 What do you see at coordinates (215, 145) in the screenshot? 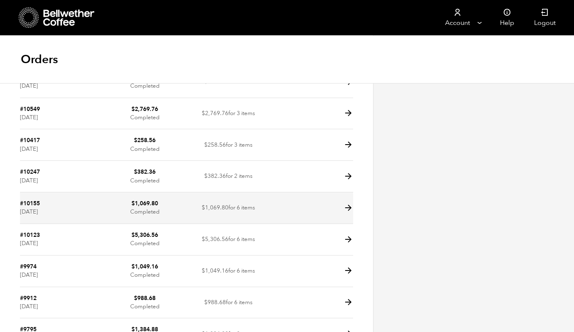
I see `span: 258.56` at bounding box center [215, 145].